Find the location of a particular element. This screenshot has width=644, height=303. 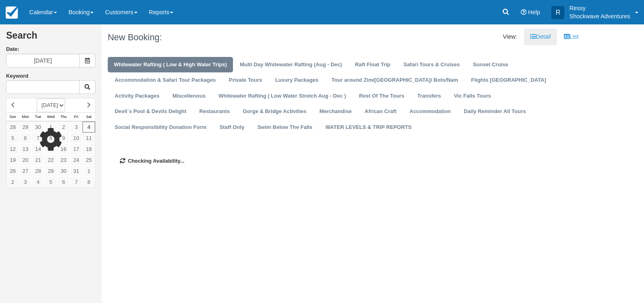

a: Gorge & Bridge Activities is located at coordinates (275, 111).